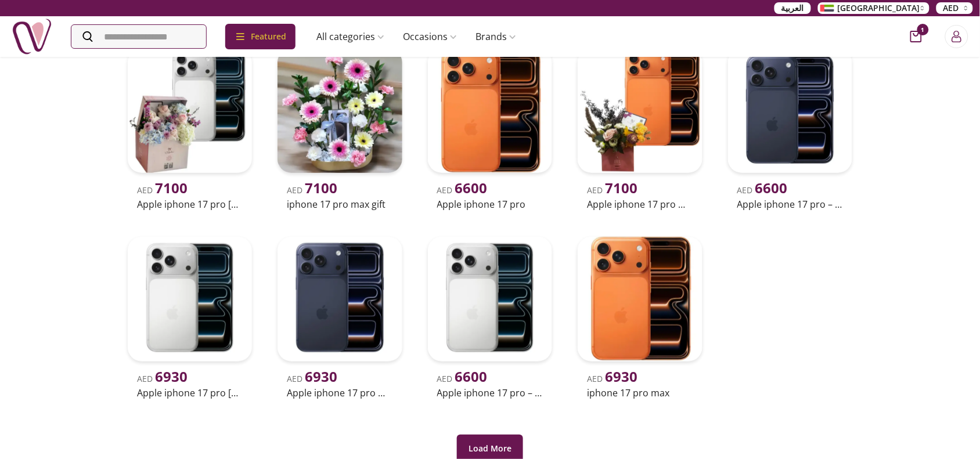 The width and height of the screenshot is (980, 459). I want to click on h2: iphone 17 pro max, so click(640, 393).